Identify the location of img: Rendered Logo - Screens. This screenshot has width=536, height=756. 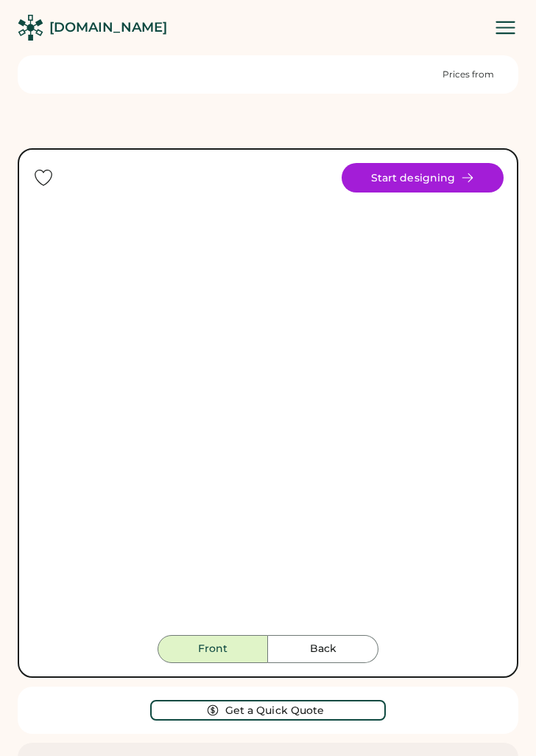
(30, 28).